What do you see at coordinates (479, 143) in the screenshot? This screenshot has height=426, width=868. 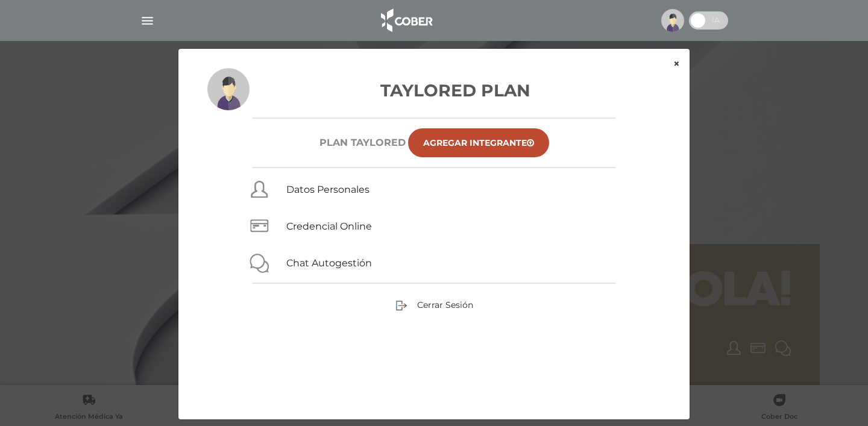 I see `a: Agregar Integrante` at bounding box center [479, 143].